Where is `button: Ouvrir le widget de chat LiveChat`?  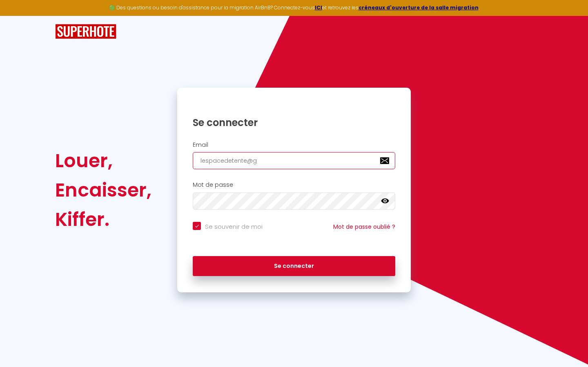
button: Ouvrir le widget de chat LiveChat is located at coordinates (18, 15).